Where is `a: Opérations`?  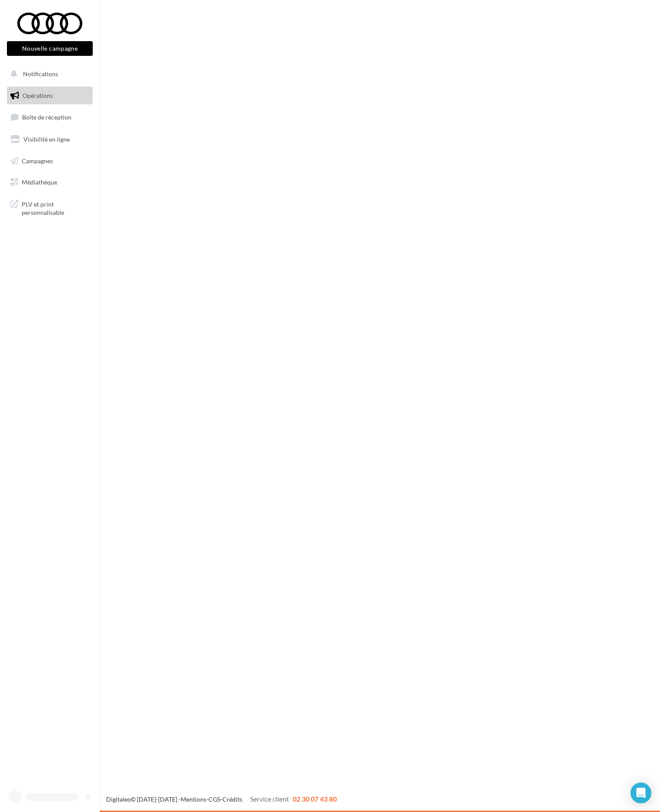
a: Opérations is located at coordinates (50, 96).